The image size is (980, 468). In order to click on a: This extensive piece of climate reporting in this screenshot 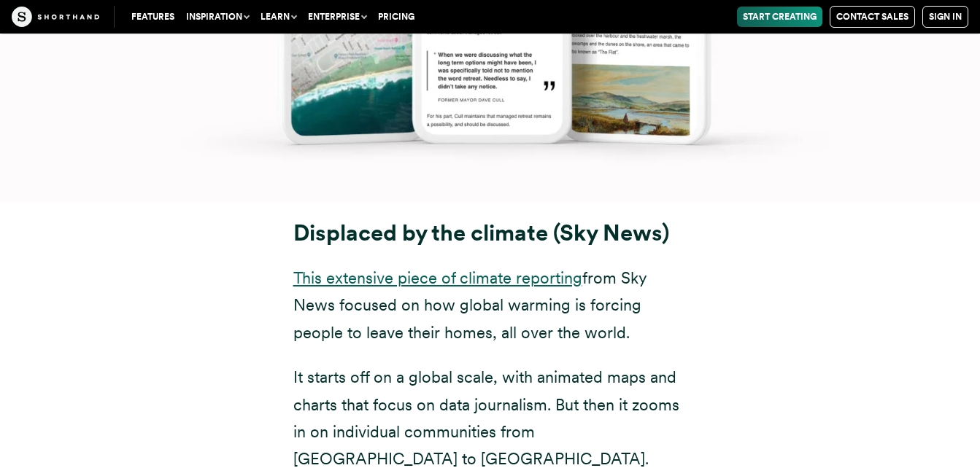, I will do `click(438, 278)`.